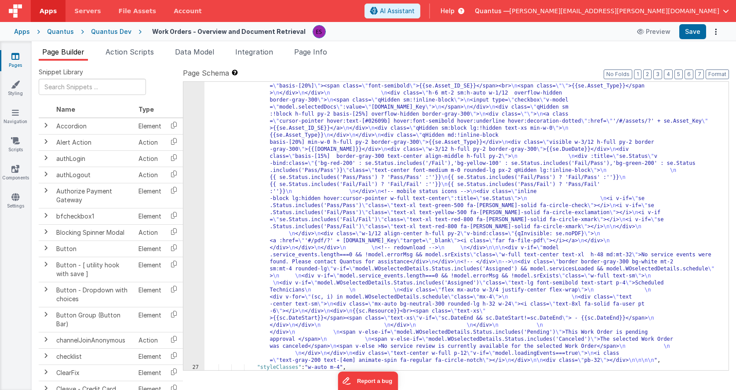 The image size is (736, 390). Describe the element at coordinates (94, 158) in the screenshot. I see `td: authLogin` at that location.